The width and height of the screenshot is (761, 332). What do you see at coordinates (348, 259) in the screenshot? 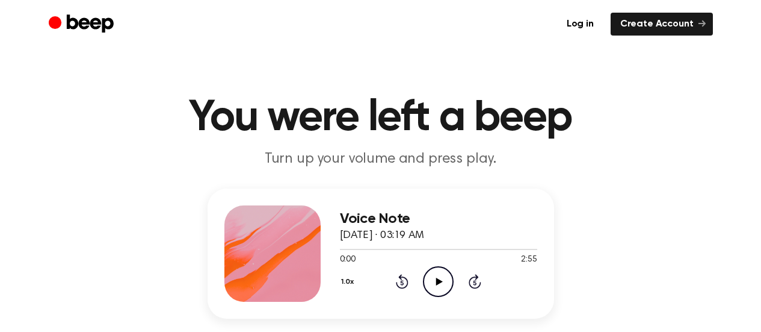
I see `span: 0:00` at bounding box center [348, 259].